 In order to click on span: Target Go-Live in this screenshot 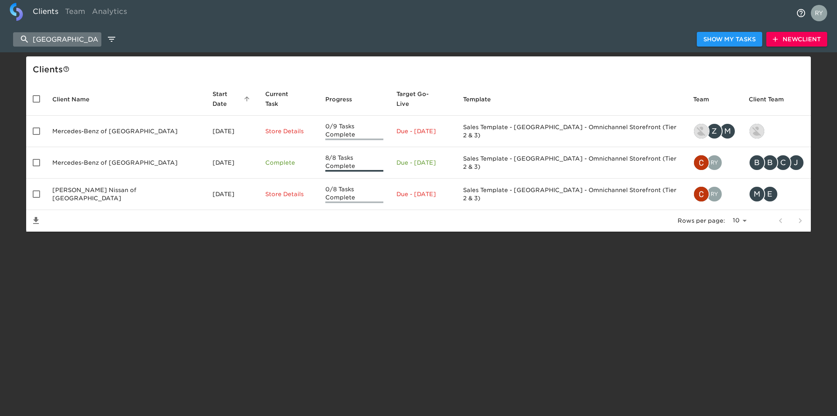, I will do `click(423, 99)`.